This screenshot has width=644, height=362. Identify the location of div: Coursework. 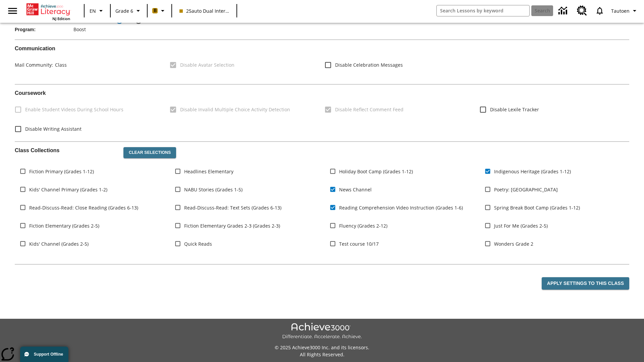
(322, 113).